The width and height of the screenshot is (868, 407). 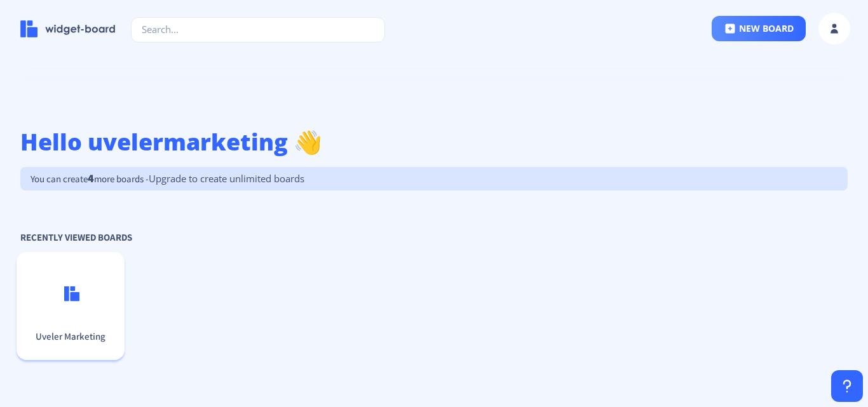 I want to click on img: logo-name.svg, so click(x=68, y=29).